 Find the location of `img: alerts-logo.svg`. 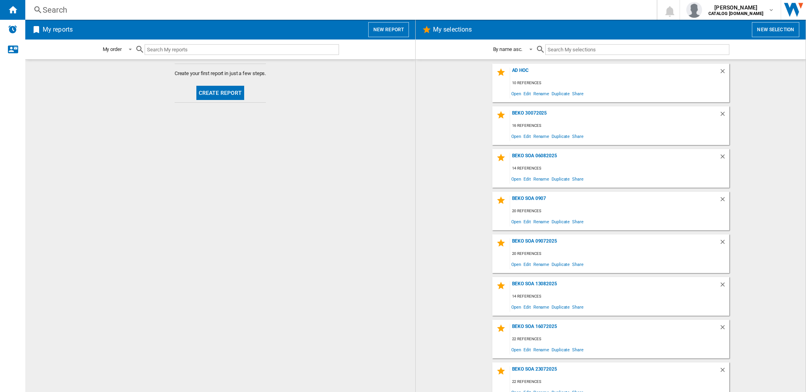

img: alerts-logo.svg is located at coordinates (13, 29).